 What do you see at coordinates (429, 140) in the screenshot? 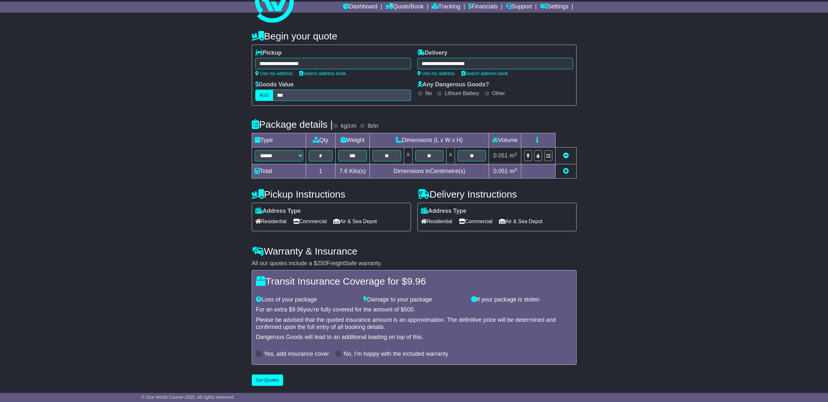
I see `td: Dimensions (L x W x H)` at bounding box center [429, 140].